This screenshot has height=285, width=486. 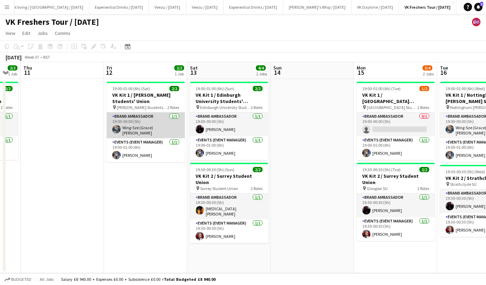 What do you see at coordinates (21, 279) in the screenshot?
I see `span: Budgeted` at bounding box center [21, 279].